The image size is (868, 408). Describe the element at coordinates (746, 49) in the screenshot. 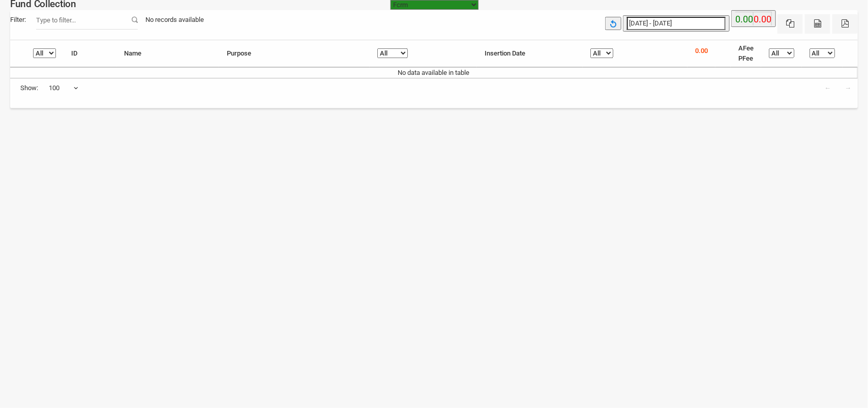

I see `li: AFee` at that location.